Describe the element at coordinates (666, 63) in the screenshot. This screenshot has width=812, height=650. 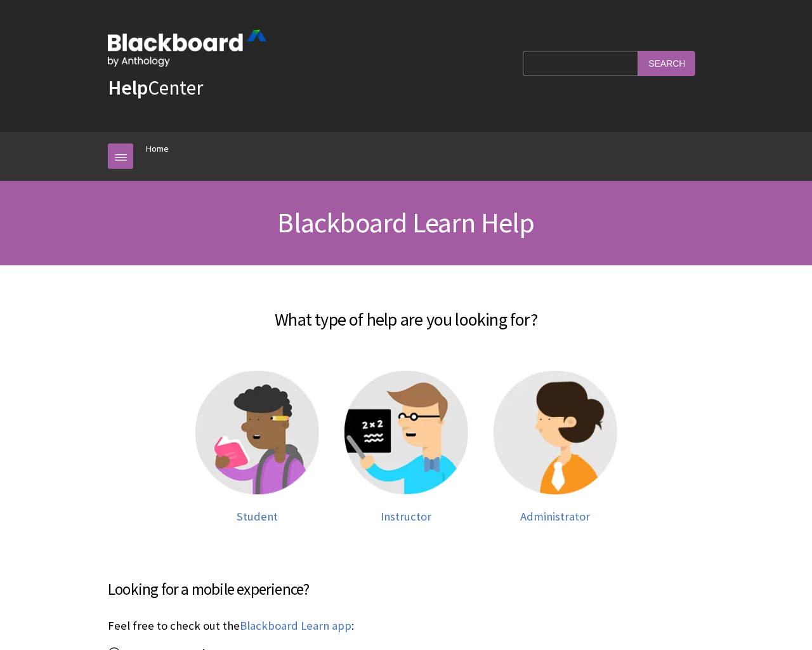
I see `input: Search` at that location.